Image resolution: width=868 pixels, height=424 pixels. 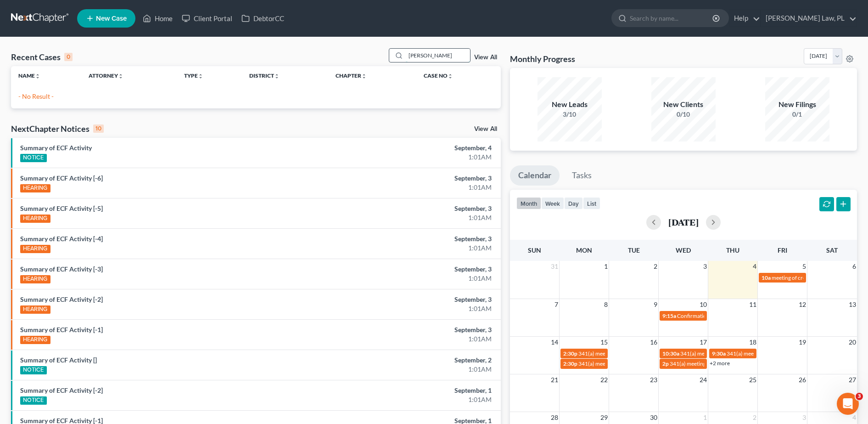 What do you see at coordinates (570, 114) in the screenshot?
I see `div: 3/10` at bounding box center [570, 114].